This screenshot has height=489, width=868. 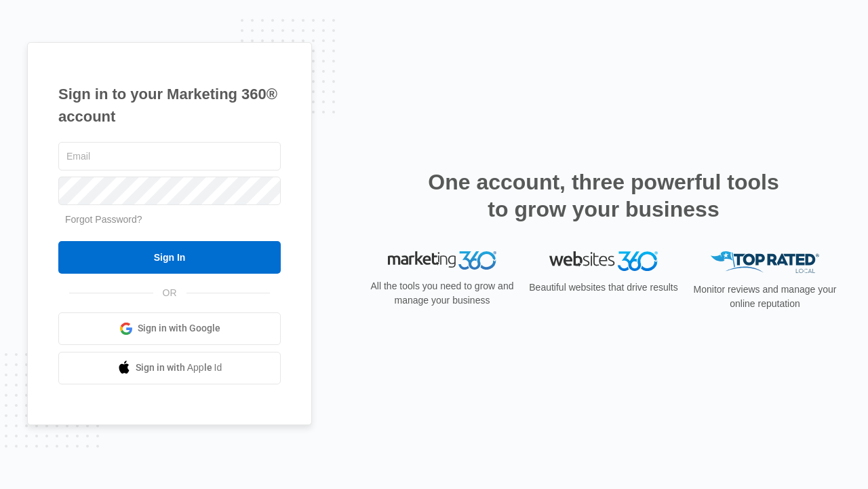 I want to click on img: Websites 360, so click(x=604, y=261).